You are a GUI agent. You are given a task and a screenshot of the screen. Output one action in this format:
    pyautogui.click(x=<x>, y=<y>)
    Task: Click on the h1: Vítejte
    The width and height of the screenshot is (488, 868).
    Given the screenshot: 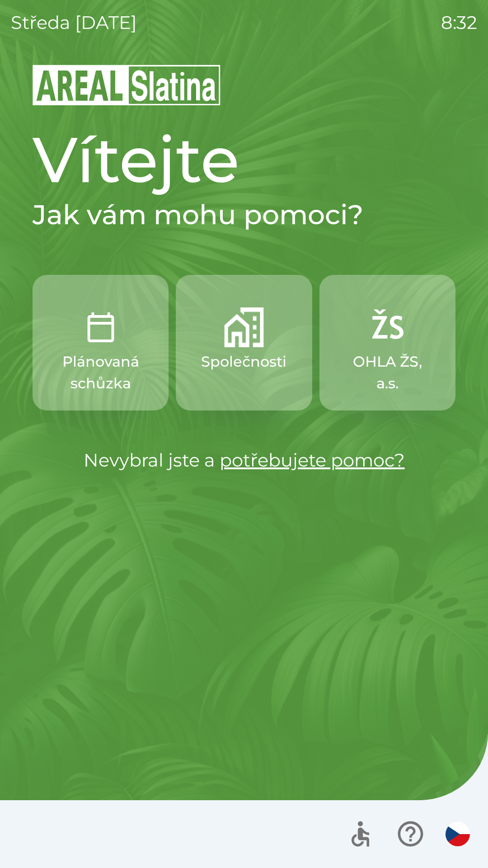 What is the action you would take?
    pyautogui.click(x=244, y=160)
    